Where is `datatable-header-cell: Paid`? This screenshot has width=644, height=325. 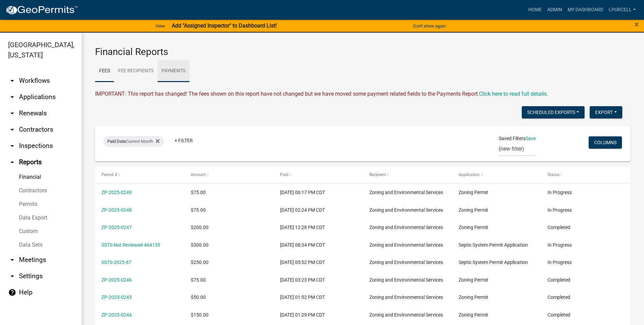 datatable-header-cell: Paid is located at coordinates (318, 175).